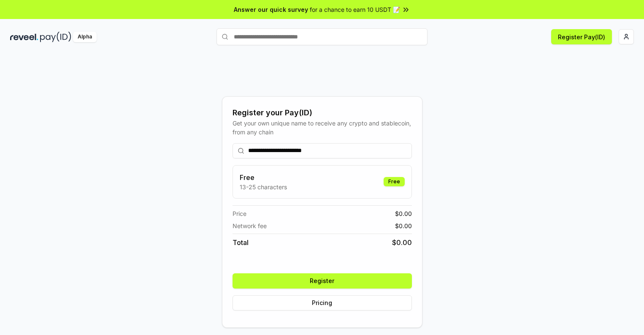 The width and height of the screenshot is (644, 335). Describe the element at coordinates (582, 37) in the screenshot. I see `button: Register Pay(ID)` at that location.